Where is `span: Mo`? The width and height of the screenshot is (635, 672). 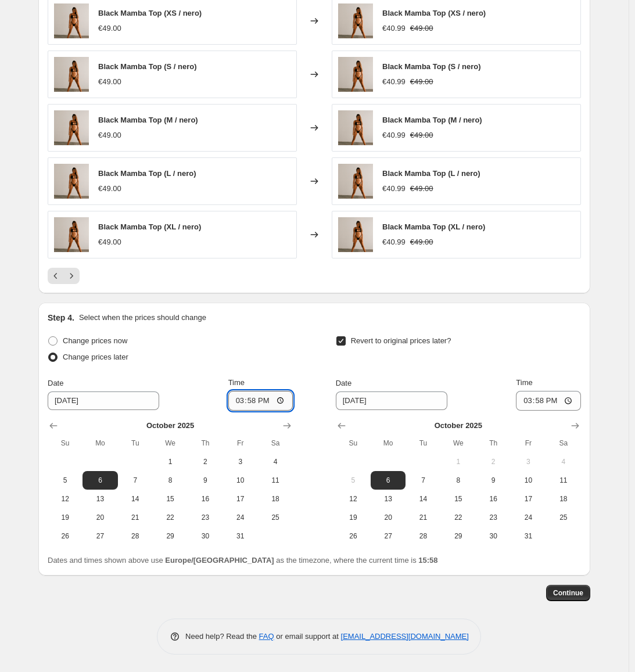
span: Mo is located at coordinates (388, 443).